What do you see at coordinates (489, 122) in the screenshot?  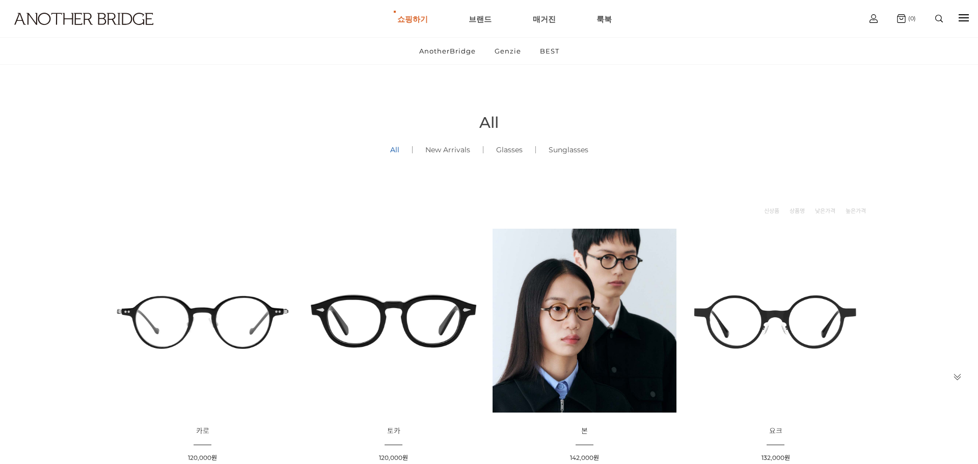 I see `span: All` at bounding box center [489, 122].